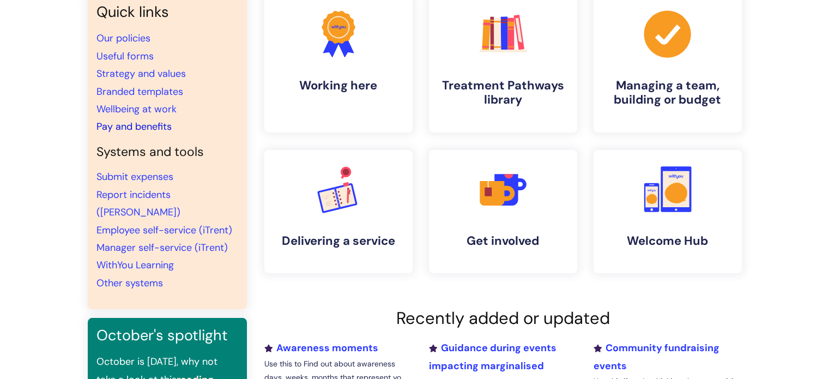 Image resolution: width=829 pixels, height=379 pixels. Describe the element at coordinates (167, 152) in the screenshot. I see `h4: Systems and tools` at that location.